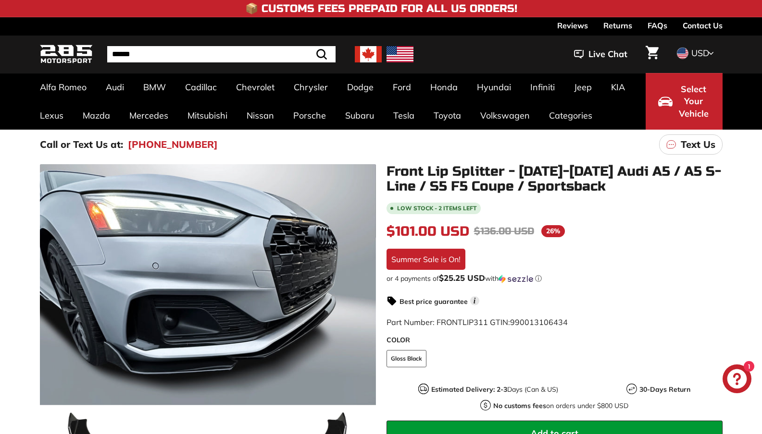 The width and height of the screenshot is (762, 434). What do you see at coordinates (516, 279) in the screenshot?
I see `img: Sezzle` at bounding box center [516, 279].